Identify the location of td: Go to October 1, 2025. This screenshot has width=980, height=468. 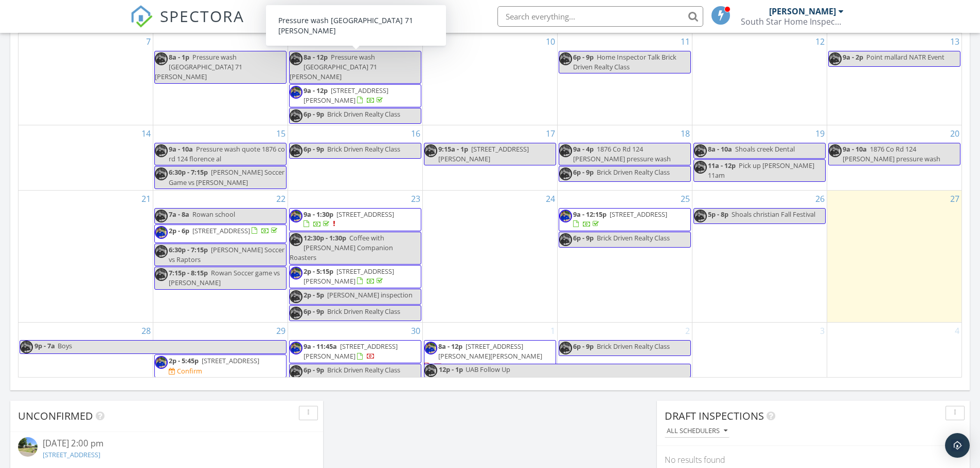
(490, 362).